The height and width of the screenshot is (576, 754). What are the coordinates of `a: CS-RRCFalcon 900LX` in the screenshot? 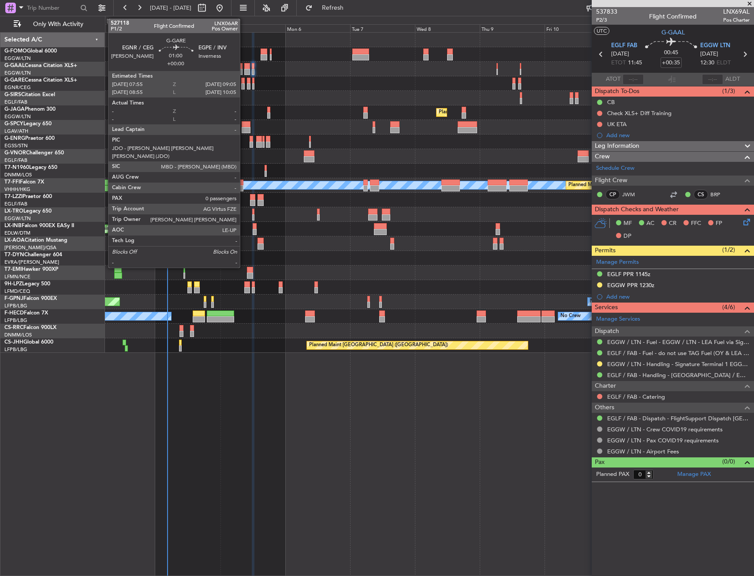 It's located at (30, 328).